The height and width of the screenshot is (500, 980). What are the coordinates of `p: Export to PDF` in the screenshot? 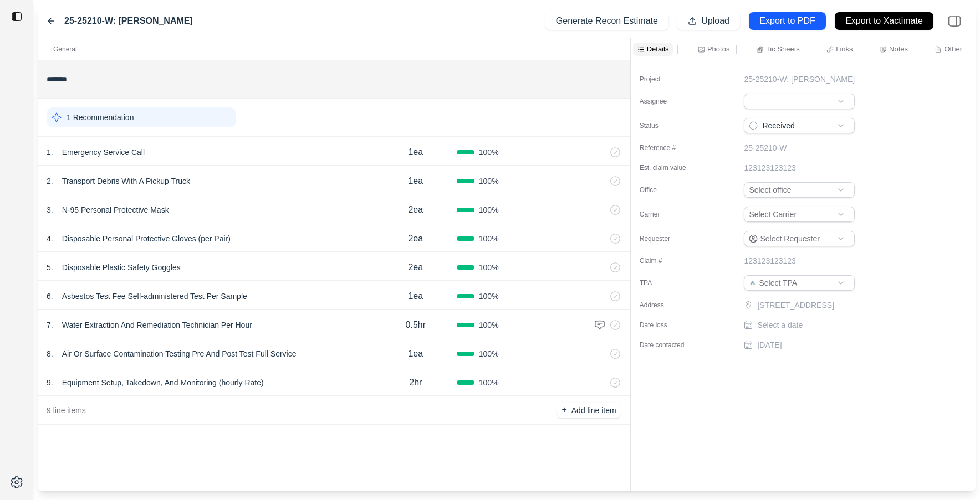 It's located at (787, 21).